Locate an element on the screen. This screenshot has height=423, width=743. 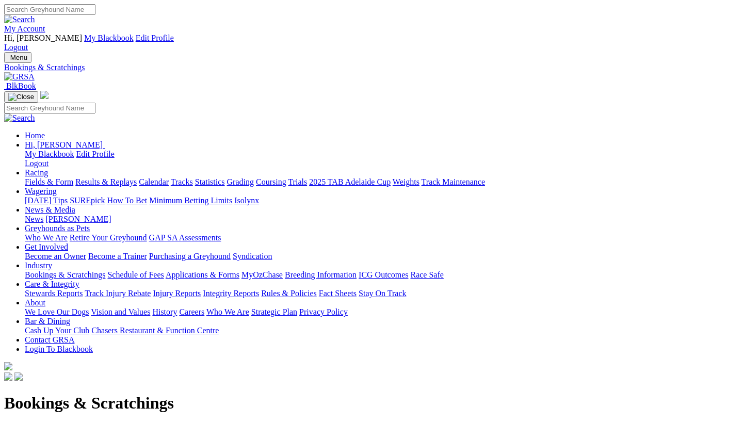
a: Calendar is located at coordinates (154, 182).